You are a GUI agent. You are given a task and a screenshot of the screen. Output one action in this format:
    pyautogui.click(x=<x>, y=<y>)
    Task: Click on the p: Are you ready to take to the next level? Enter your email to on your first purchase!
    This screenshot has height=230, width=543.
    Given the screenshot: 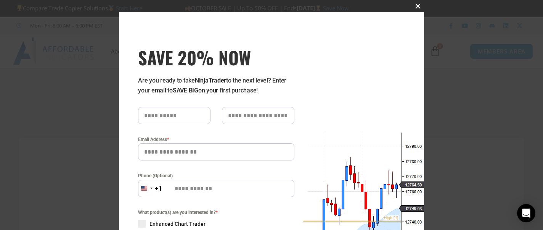 What is the action you would take?
    pyautogui.click(x=216, y=85)
    